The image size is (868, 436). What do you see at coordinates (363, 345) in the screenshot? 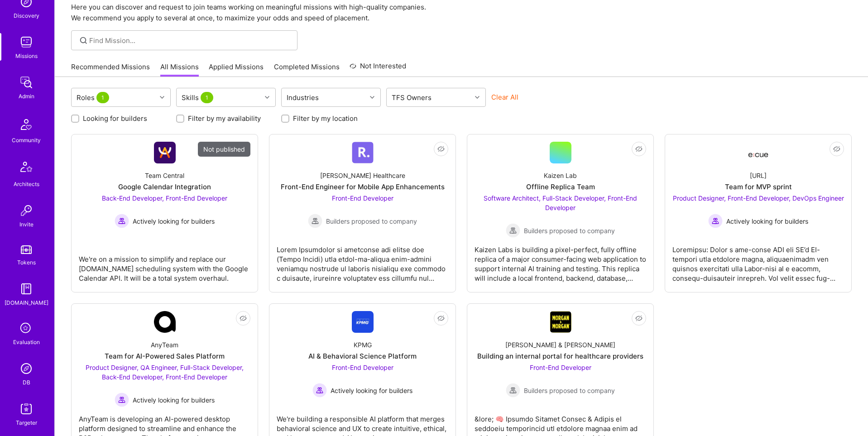
I see `div: KPMG` at bounding box center [363, 345].